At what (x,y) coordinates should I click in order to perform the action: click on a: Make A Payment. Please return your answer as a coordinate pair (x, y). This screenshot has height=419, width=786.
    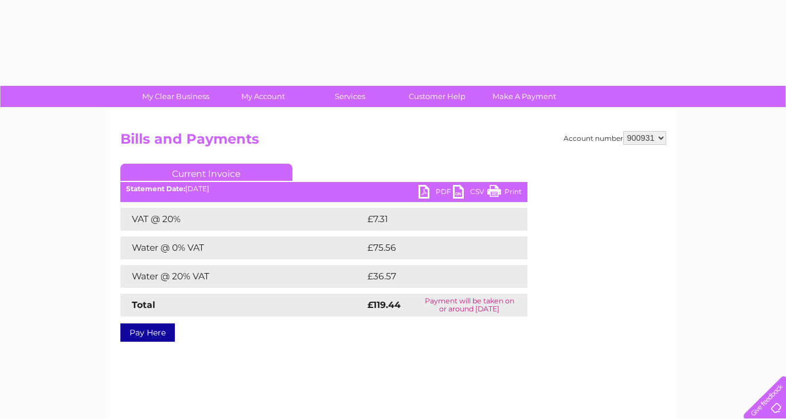
    Looking at the image, I should click on (524, 96).